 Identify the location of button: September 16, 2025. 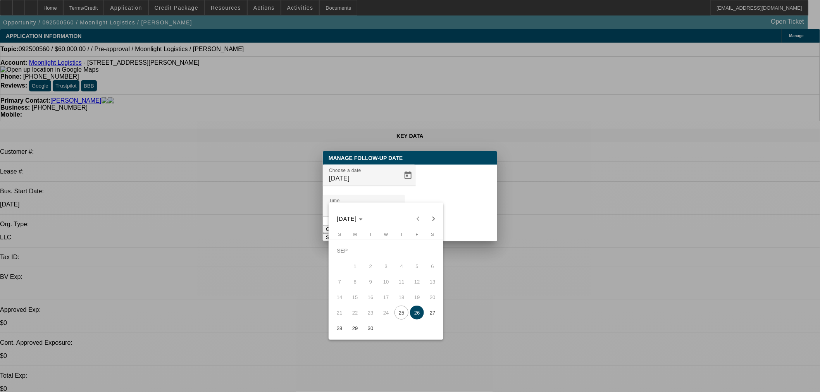
(370, 297).